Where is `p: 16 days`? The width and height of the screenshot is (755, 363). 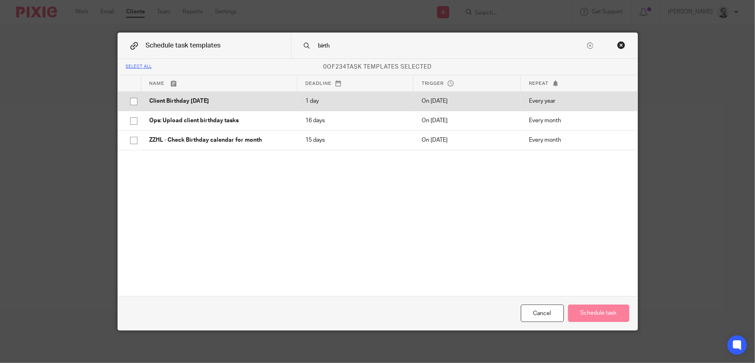 p: 16 days is located at coordinates (355, 121).